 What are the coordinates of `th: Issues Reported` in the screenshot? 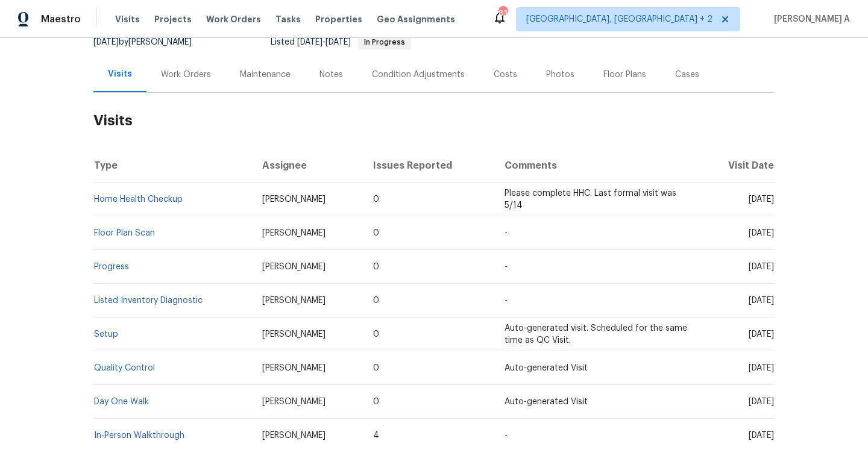 It's located at (429, 166).